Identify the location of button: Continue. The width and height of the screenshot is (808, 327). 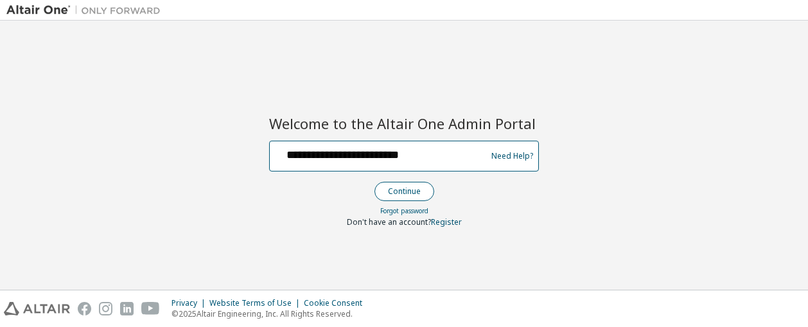
(404, 192).